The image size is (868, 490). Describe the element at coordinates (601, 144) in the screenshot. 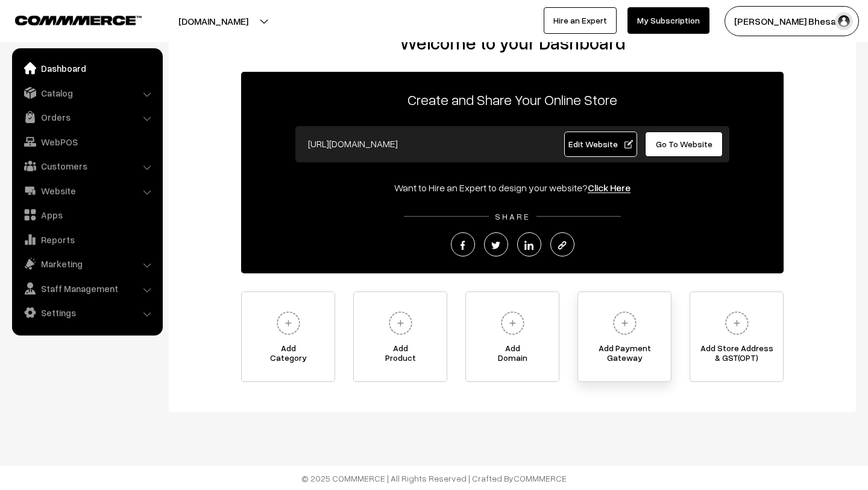

I see `a: Edit Website` at that location.